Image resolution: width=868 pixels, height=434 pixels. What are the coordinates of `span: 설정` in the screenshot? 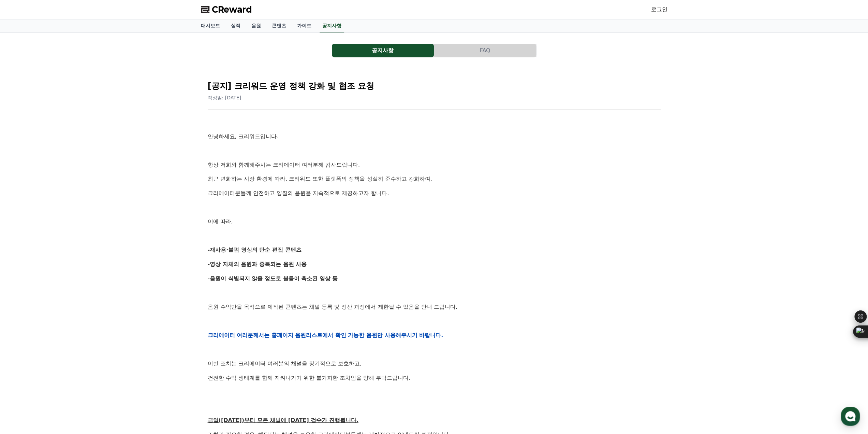 It's located at (110, 230).